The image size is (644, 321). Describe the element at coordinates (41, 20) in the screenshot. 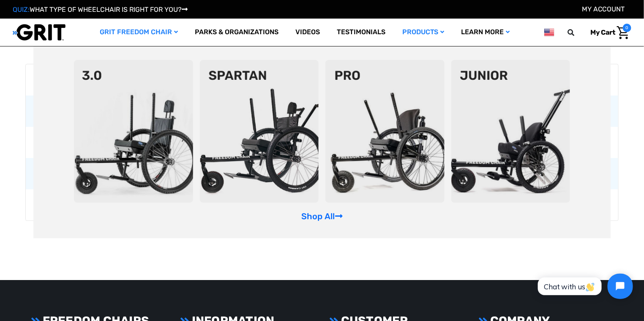

I see `button: Chat with us👋` at that location.